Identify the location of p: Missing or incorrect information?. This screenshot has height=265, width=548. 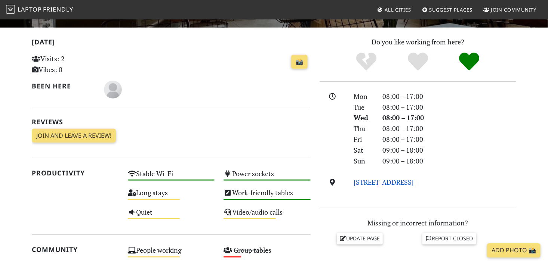
(418, 223).